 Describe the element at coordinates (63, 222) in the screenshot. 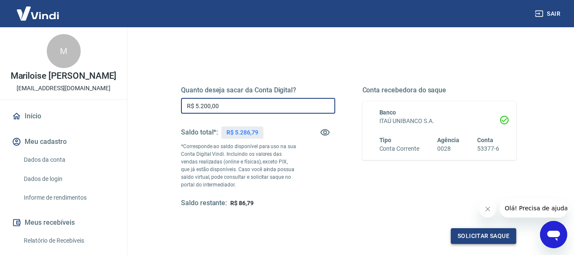

I see `button: Meus recebíveis` at that location.